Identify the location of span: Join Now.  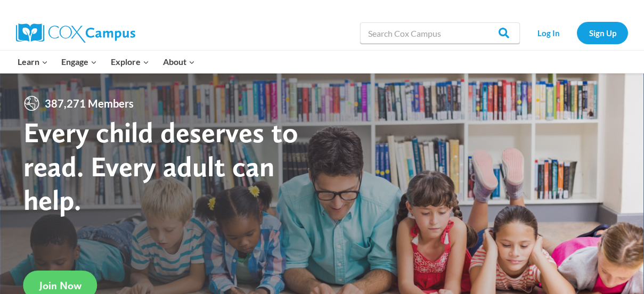
(60, 286).